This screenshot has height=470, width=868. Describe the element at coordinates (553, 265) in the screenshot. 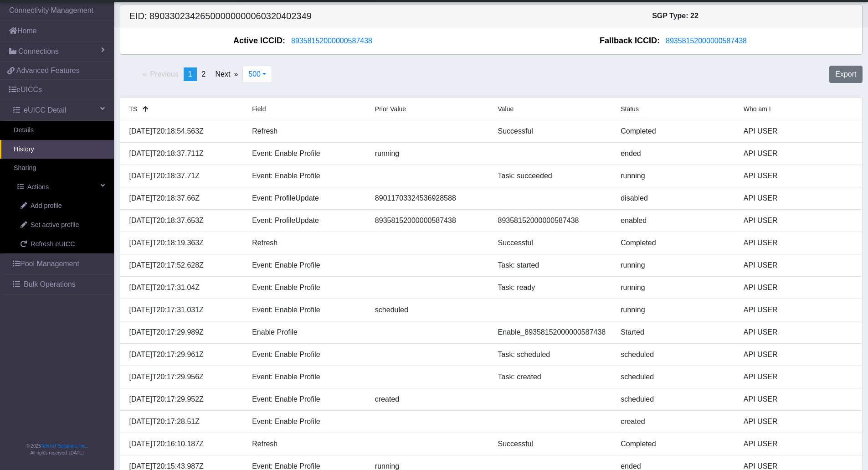

I see `div: Task: started` at that location.